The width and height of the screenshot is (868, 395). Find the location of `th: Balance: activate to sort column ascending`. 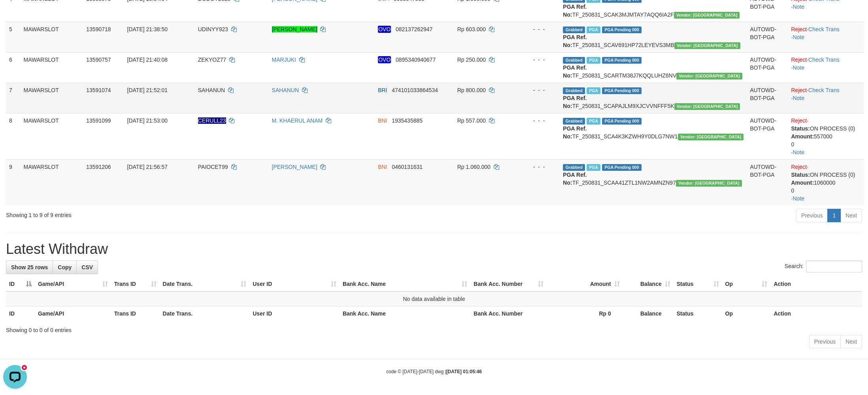

th: Balance: activate to sort column ascending is located at coordinates (648, 284).